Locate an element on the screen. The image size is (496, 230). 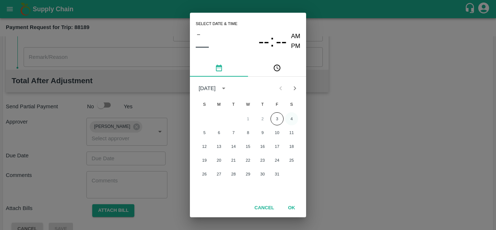
button: 19 is located at coordinates (204, 160).